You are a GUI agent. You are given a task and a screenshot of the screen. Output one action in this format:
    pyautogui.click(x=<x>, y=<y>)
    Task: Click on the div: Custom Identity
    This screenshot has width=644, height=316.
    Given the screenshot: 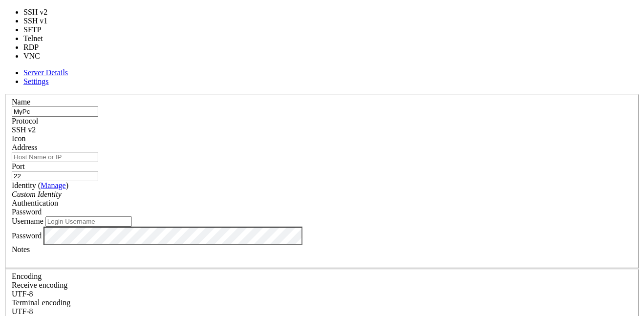 What is the action you would take?
    pyautogui.click(x=322, y=194)
    